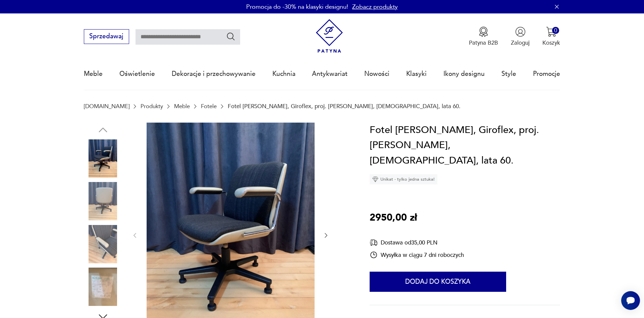 The height and width of the screenshot is (318, 644). Describe the element at coordinates (484, 37) in the screenshot. I see `a: Ikona medaluPatyna B2B` at that location.